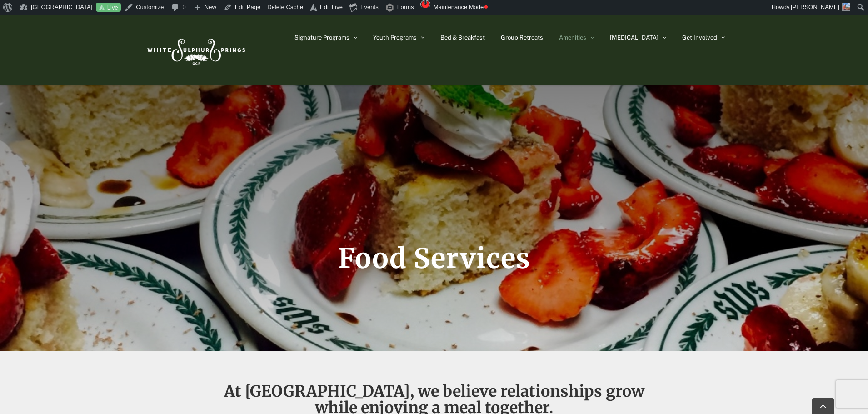 The width and height of the screenshot is (868, 414). I want to click on span: Youth Programs, so click(395, 38).